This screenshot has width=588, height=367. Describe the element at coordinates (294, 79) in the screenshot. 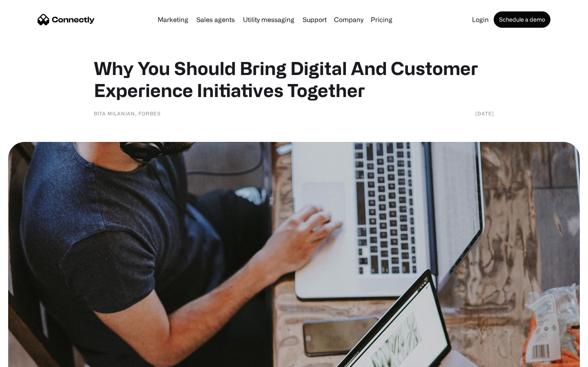

I see `h1: Why You Should Bring Digital And Customer Experience Initiatives Together` at that location.